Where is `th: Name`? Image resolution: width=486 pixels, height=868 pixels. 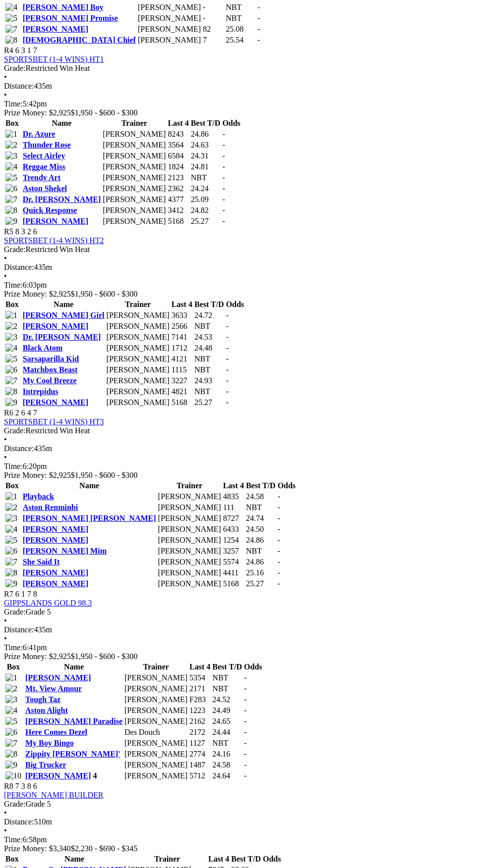 th: Name is located at coordinates (74, 667).